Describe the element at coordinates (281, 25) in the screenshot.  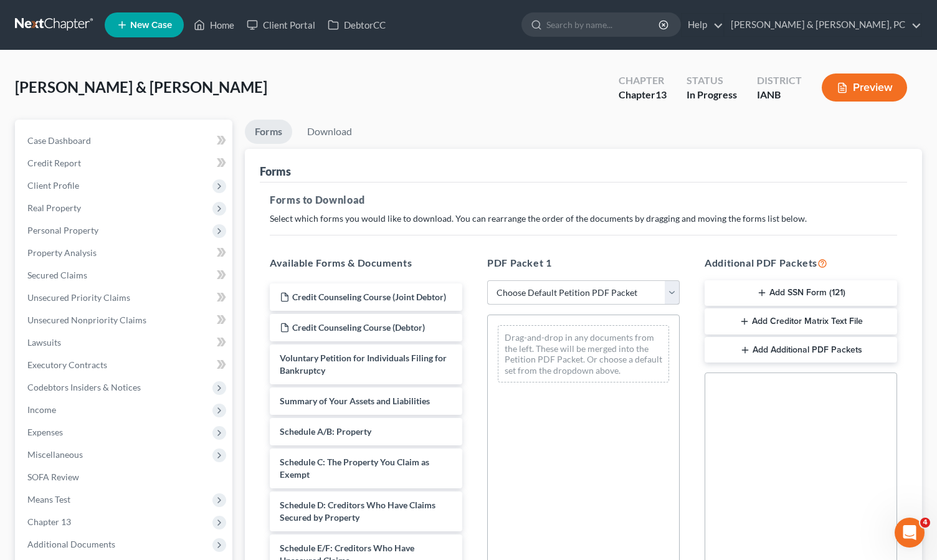
I see `a: Client Portal` at that location.